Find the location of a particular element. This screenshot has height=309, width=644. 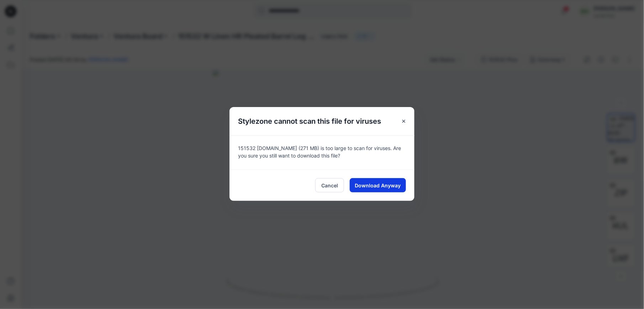

button: Cancel is located at coordinates (329, 185).